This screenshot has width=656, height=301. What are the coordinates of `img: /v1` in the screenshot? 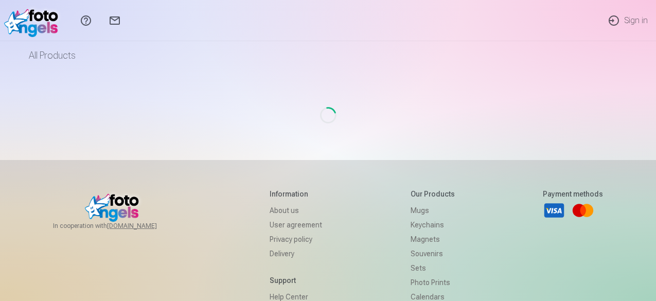 It's located at (33, 21).